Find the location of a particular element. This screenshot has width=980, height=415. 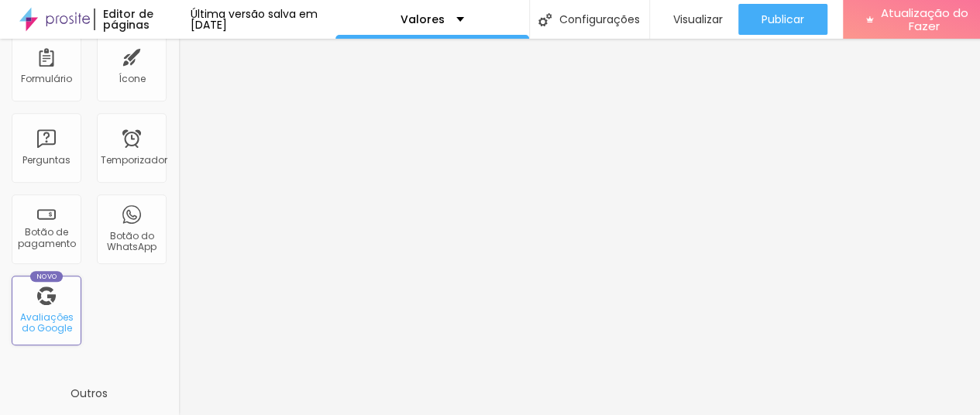

font: Ícone is located at coordinates (131, 78).